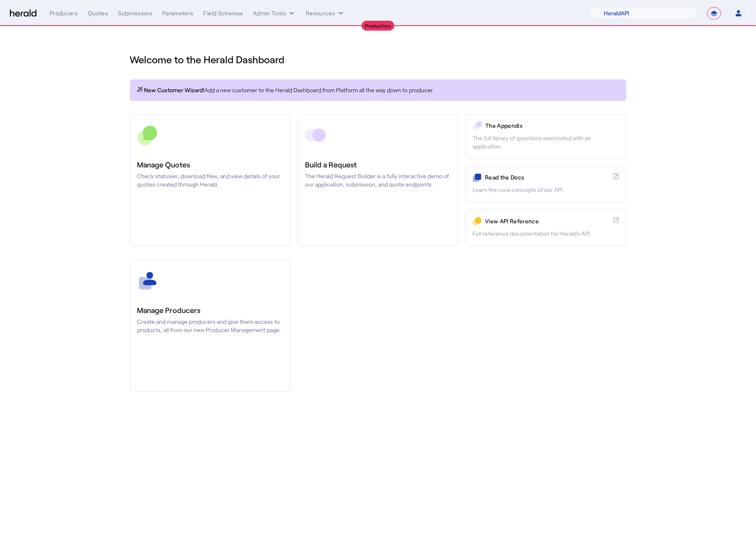  What do you see at coordinates (135, 13) in the screenshot?
I see `div: Submissions` at bounding box center [135, 13].